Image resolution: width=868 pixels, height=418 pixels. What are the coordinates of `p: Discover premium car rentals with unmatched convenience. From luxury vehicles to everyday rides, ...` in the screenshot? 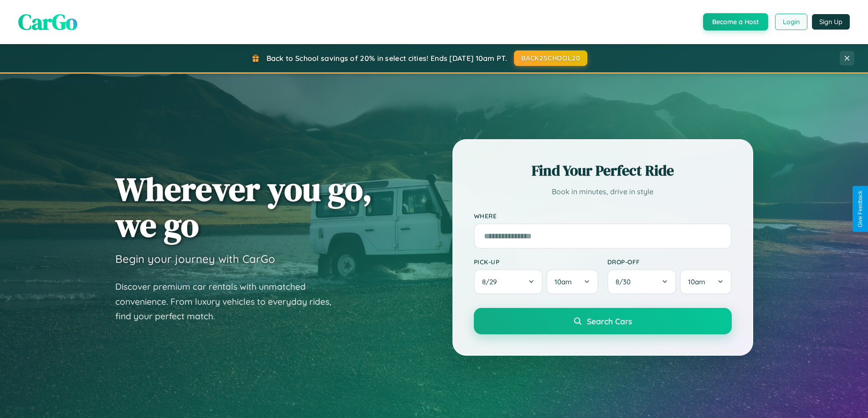 It's located at (229, 302).